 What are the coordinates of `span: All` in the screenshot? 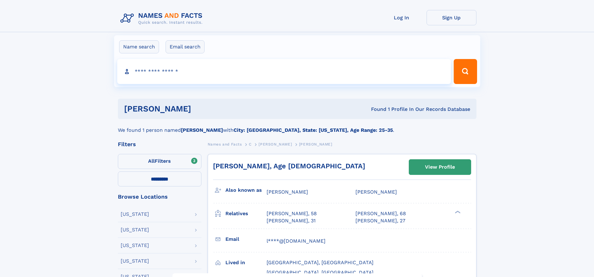 It's located at (151, 161).